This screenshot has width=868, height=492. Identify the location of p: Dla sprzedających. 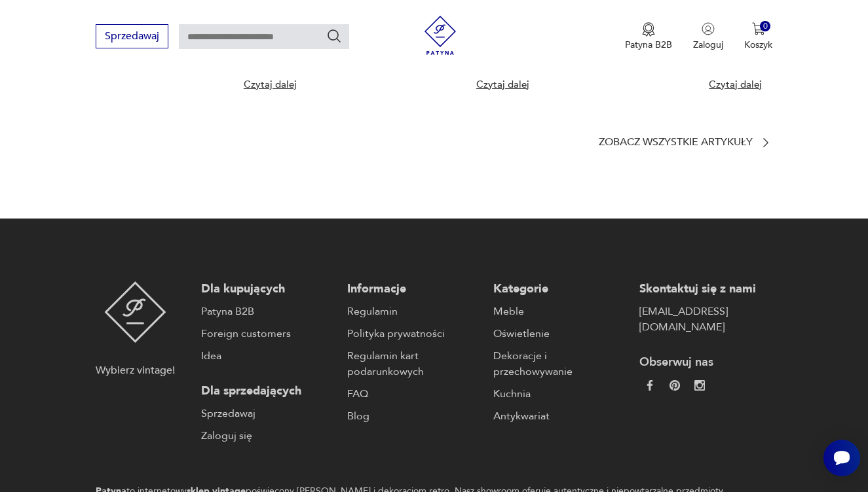
(267, 391).